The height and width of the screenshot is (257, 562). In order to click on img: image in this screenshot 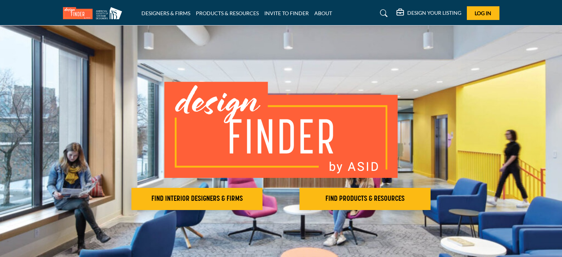, I will do `click(281, 130)`.